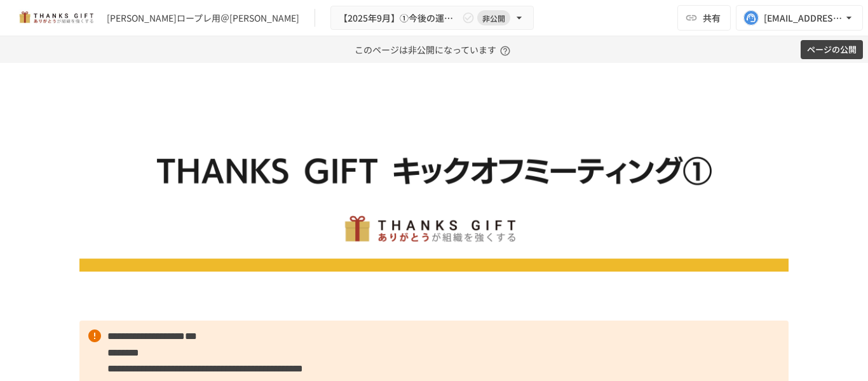 Image resolution: width=868 pixels, height=381 pixels. I want to click on button: ページの公開, so click(832, 49).